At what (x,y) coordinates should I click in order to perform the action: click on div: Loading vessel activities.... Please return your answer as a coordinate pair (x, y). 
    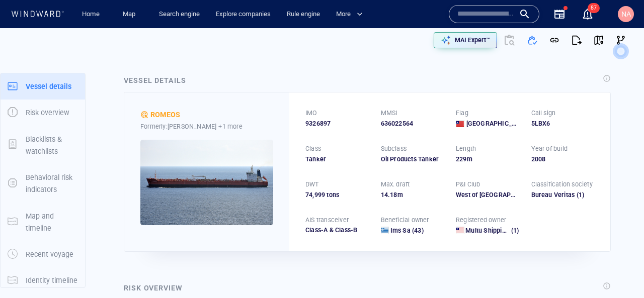
    Looking at the image, I should click on (68, 159).